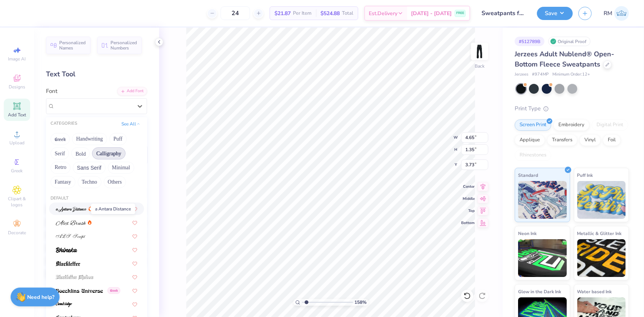  Describe the element at coordinates (79, 291) in the screenshot. I see `img: Boecklins Universe` at that location.